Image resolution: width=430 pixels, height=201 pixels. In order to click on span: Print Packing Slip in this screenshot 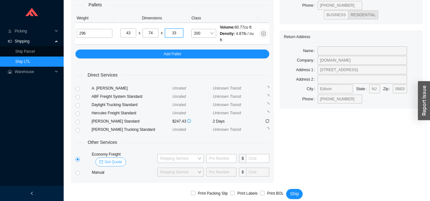, I will do `click(213, 194)`.